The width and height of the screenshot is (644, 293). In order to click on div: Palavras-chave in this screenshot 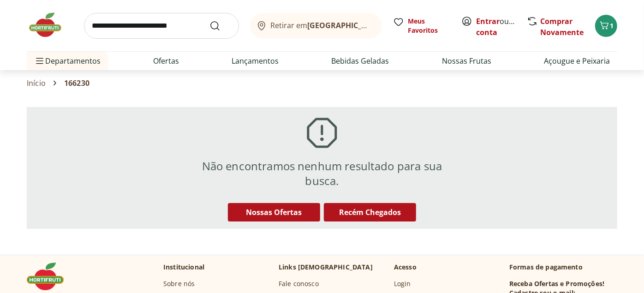, I will do `click(128, 57)`.